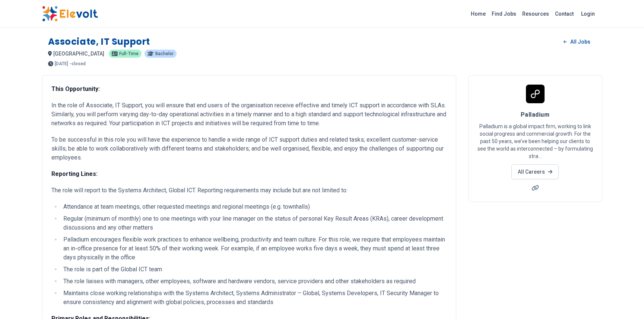 The image size is (644, 319). What do you see at coordinates (565, 14) in the screenshot?
I see `a: Contact` at bounding box center [565, 14].